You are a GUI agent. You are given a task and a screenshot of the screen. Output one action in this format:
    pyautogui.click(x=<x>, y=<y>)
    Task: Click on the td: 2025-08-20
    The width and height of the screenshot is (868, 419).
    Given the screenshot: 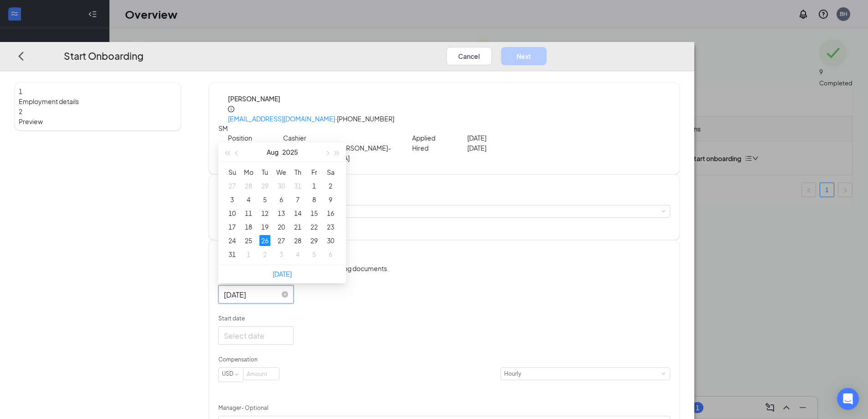 What is the action you would take?
    pyautogui.click(x=282, y=227)
    